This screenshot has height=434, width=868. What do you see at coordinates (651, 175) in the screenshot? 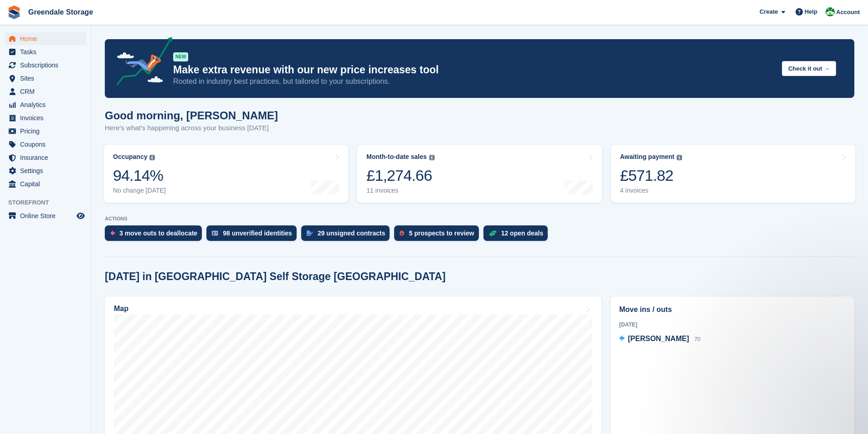
I see `div: £571.82` at bounding box center [651, 175].